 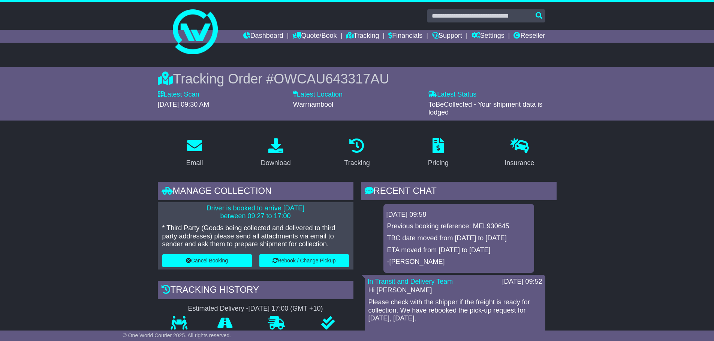 What do you see at coordinates (178, 95) in the screenshot?
I see `label: Latest Scan` at bounding box center [178, 95].